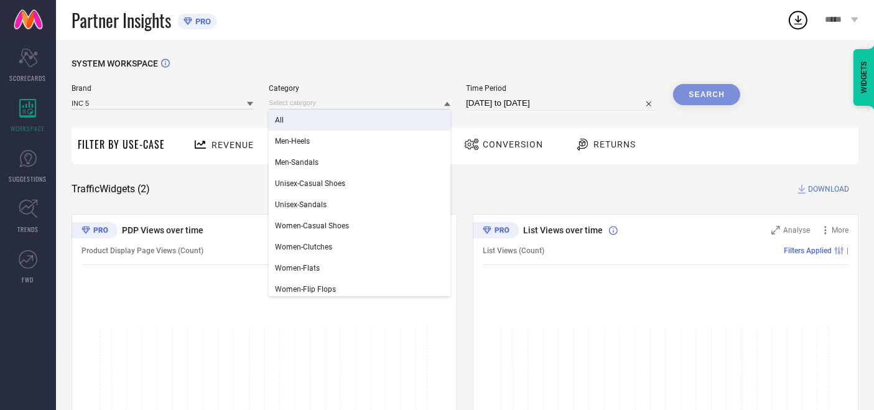  I want to click on span: Women-Flip Flops, so click(305, 289).